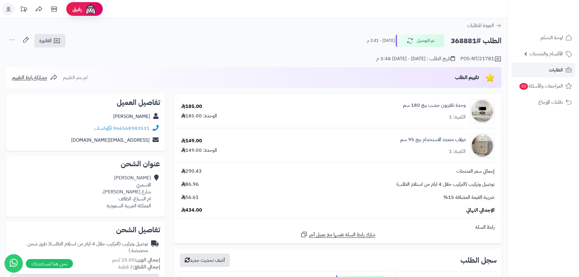 This screenshot has width=579, height=277. I want to click on a: الفاتورة, so click(50, 41).